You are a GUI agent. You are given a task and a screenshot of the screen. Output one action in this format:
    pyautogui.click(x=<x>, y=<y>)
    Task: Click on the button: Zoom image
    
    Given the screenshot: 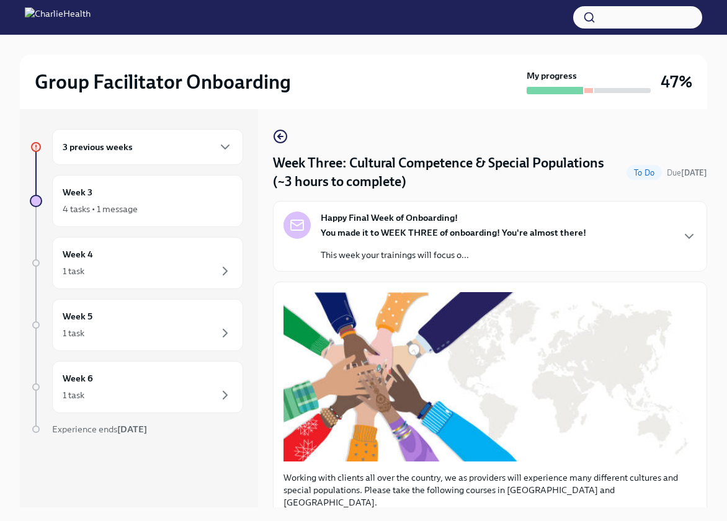 What is the action you would take?
    pyautogui.click(x=490, y=377)
    